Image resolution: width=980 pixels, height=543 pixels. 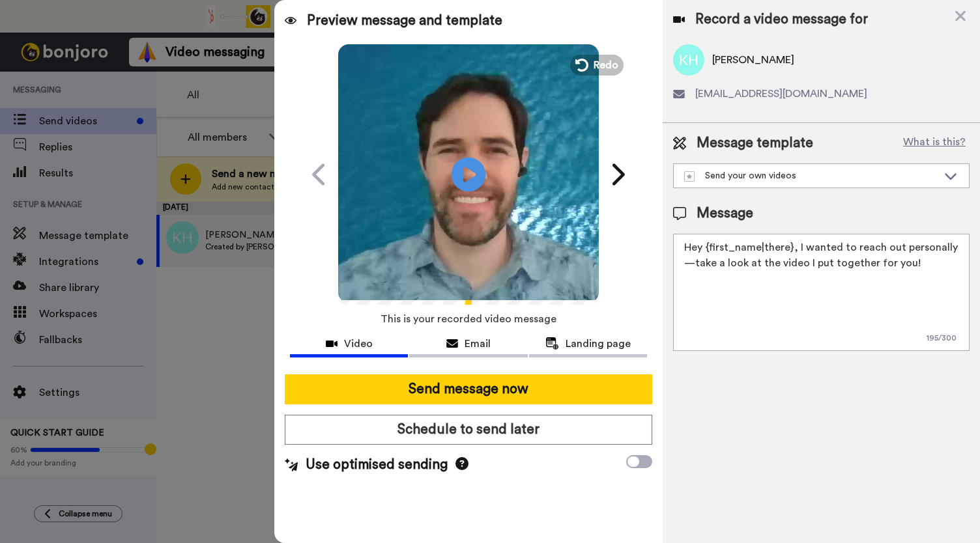 What do you see at coordinates (376, 465) in the screenshot?
I see `span: Use optimised sending` at bounding box center [376, 465].